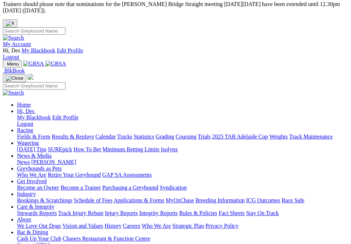 The height and width of the screenshot is (244, 351). What do you see at coordinates (23, 162) in the screenshot?
I see `a: News` at bounding box center [23, 162].